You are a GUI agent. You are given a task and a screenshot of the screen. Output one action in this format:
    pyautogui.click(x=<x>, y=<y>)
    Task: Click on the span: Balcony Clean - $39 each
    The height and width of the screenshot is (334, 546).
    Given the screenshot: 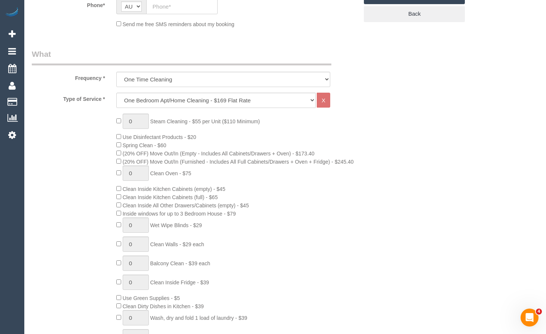 What is the action you would take?
    pyautogui.click(x=180, y=264)
    